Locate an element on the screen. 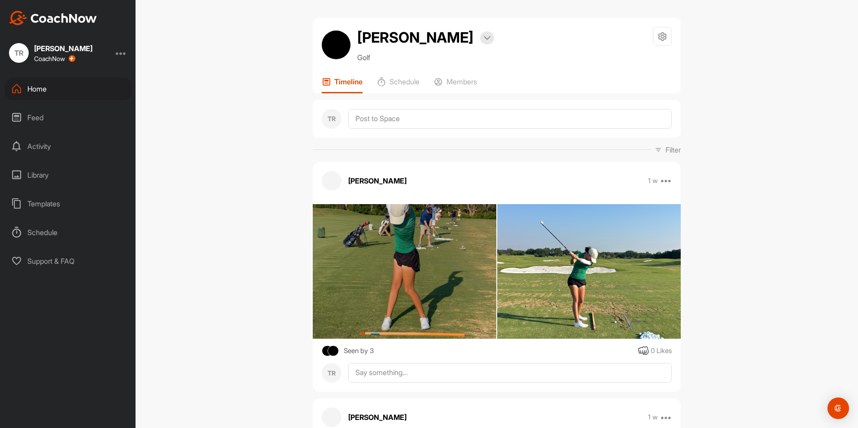  p: Members is located at coordinates (462, 82).